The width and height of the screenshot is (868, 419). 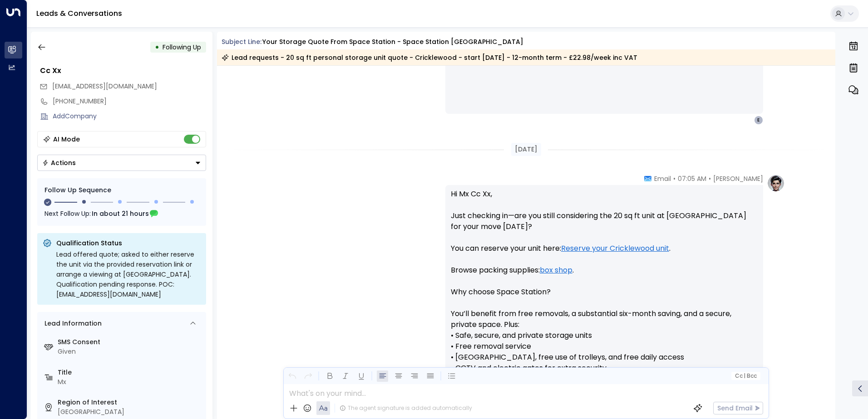 What do you see at coordinates (745, 376) in the screenshot?
I see `span: Cc Bcc` at bounding box center [745, 376].